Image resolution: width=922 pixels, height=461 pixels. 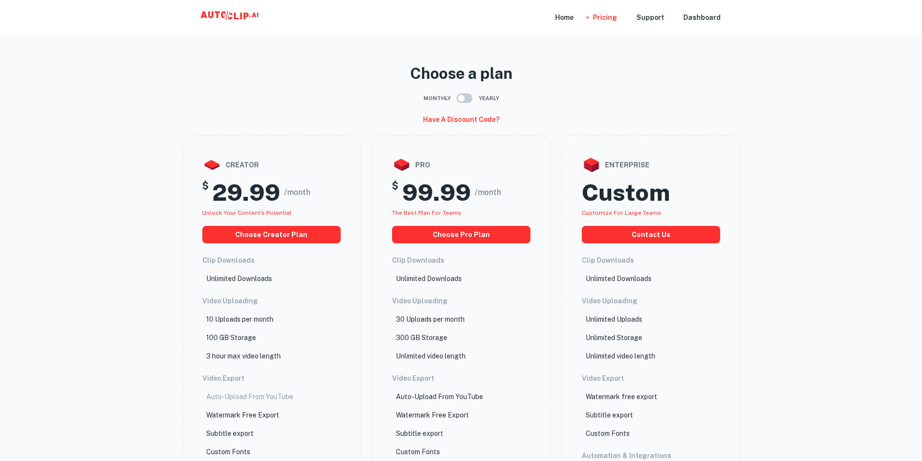 What do you see at coordinates (461, 119) in the screenshot?
I see `h6: Have a discount code?` at bounding box center [461, 119].